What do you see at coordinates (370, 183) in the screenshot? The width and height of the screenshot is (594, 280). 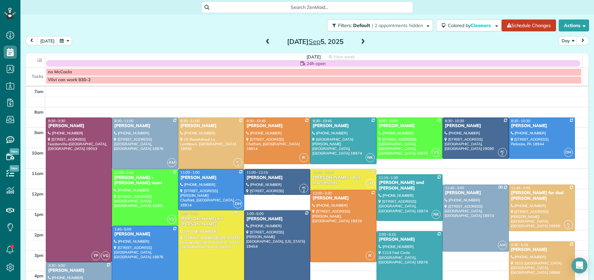 I see `span: SM` at bounding box center [370, 183].